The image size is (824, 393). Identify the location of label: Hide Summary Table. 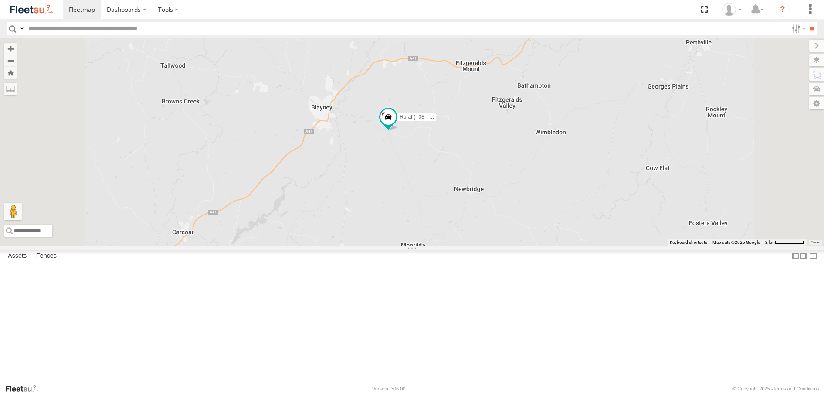
(813, 256).